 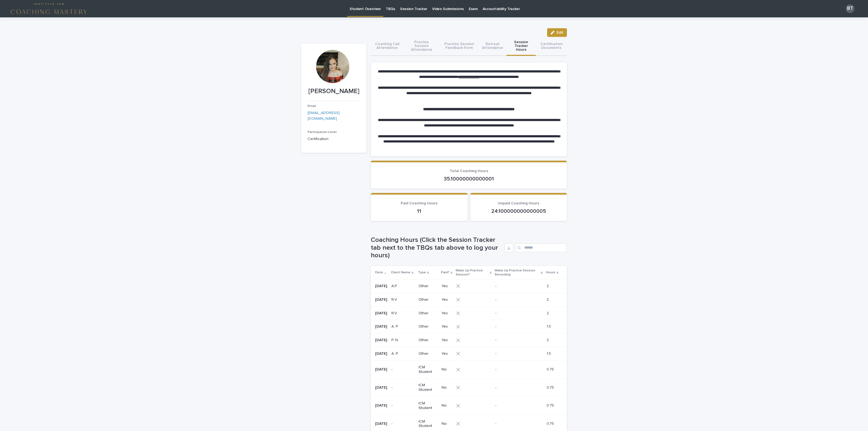 I want to click on p: A.P., so click(x=395, y=286).